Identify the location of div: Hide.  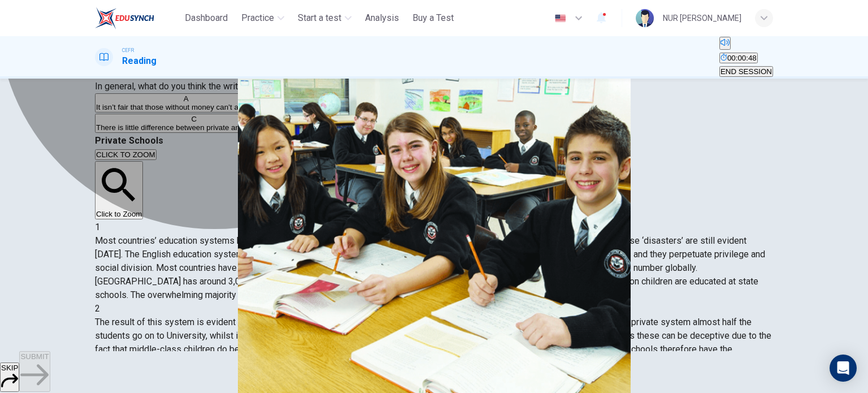
(746, 58).